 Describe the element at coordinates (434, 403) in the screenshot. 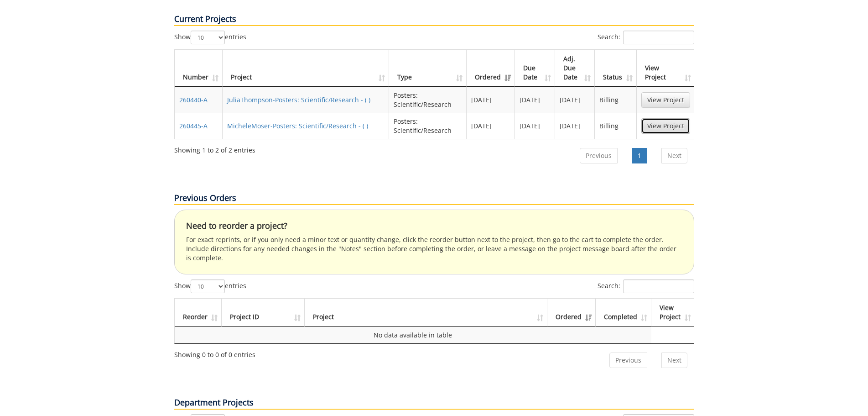

I see `p: Department Projects` at that location.